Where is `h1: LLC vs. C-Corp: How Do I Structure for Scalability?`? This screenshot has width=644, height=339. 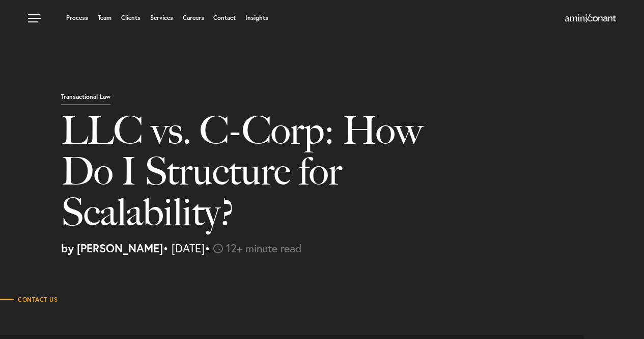 h1: LLC vs. C-Corp: How Do I Structure for Scalability? is located at coordinates (262, 176).